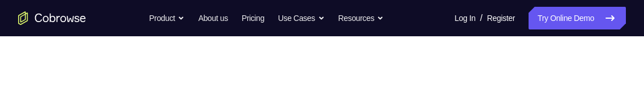 The image size is (644, 85). I want to click on a: Register, so click(501, 18).